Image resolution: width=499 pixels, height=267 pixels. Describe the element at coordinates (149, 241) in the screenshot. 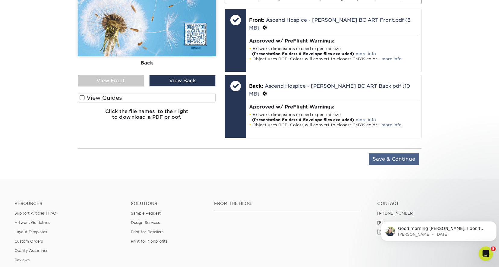

I see `a: Print for Nonprofits` at that location.